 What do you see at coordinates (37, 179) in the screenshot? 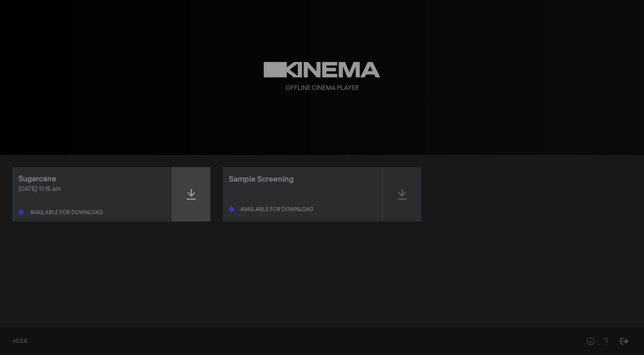
I see `div: Sugarcane` at bounding box center [37, 179].